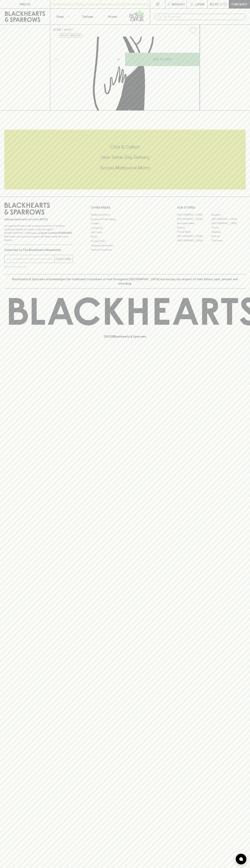  Describe the element at coordinates (178, 4) in the screenshot. I see `p: Wishlist` at that location.